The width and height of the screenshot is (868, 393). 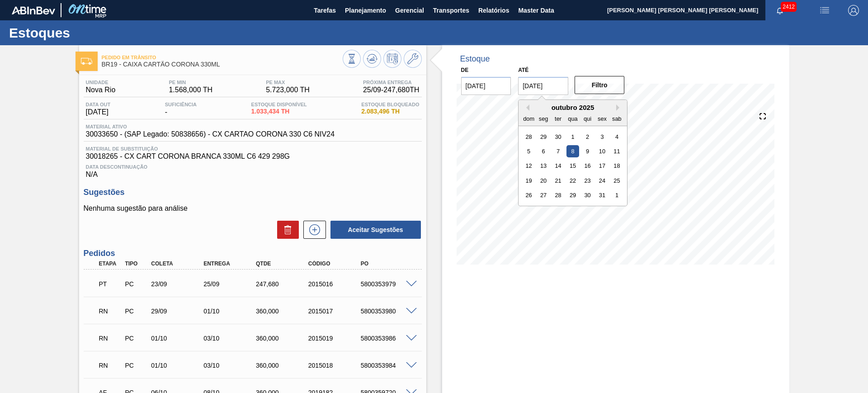 I want to click on div: Choose quarta-feira, 1 de outubro de 2025, so click(x=573, y=136).